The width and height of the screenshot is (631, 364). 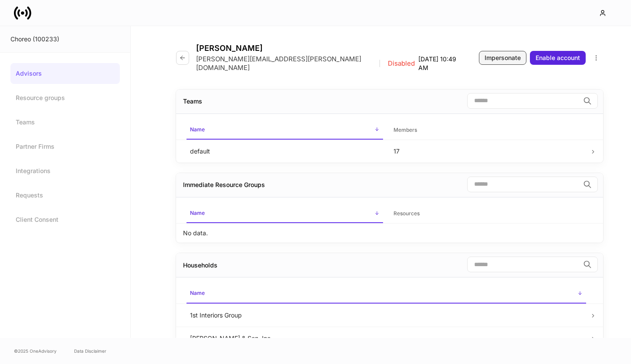 What do you see at coordinates (285, 151) in the screenshot?
I see `td: default` at bounding box center [285, 151].